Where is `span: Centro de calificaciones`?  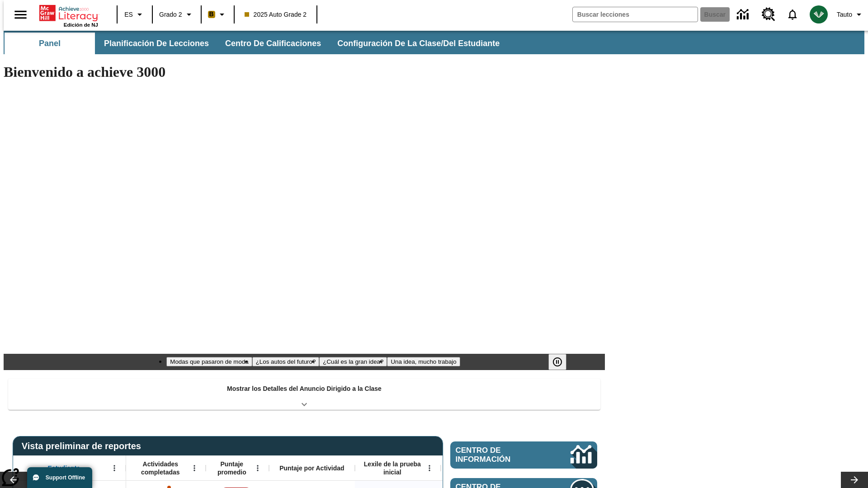
span: Centro de calificaciones is located at coordinates (273, 43).